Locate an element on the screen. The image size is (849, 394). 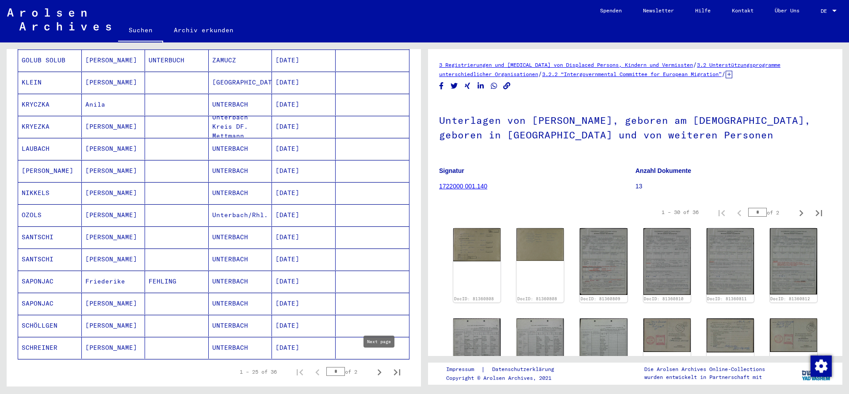
button: Previous page is located at coordinates (740, 212).